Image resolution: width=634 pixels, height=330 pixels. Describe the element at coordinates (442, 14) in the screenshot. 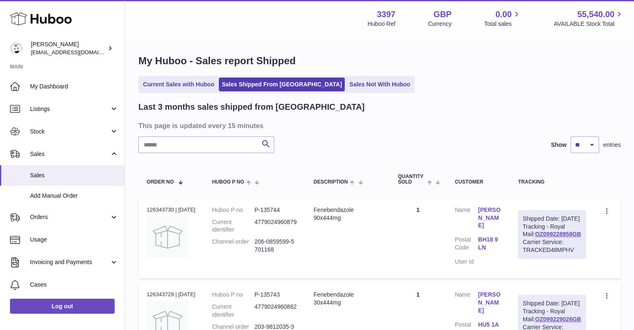

I see `strong: GBP` at that location.